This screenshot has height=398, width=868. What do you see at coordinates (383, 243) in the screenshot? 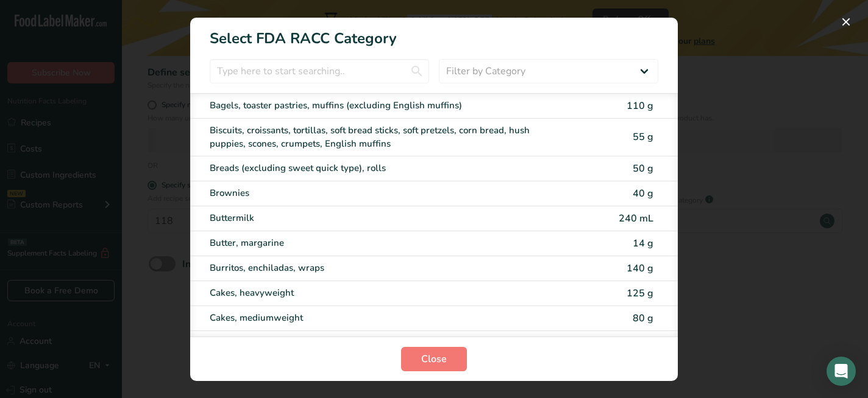
I see `div: Butter, margarine` at bounding box center [383, 243].